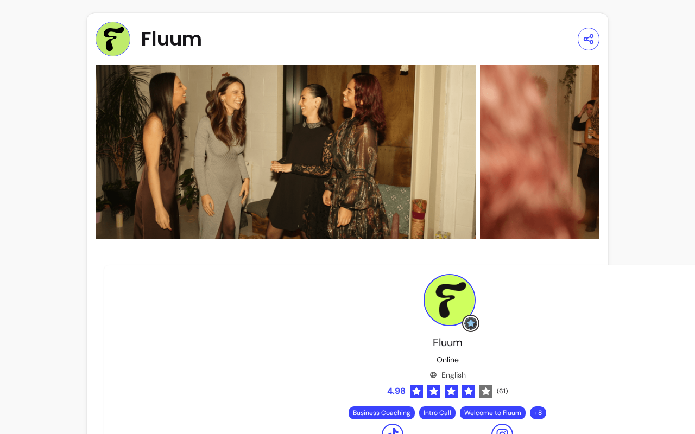 The image size is (695, 434). What do you see at coordinates (471, 324) in the screenshot?
I see `img: Grow` at bounding box center [471, 324].